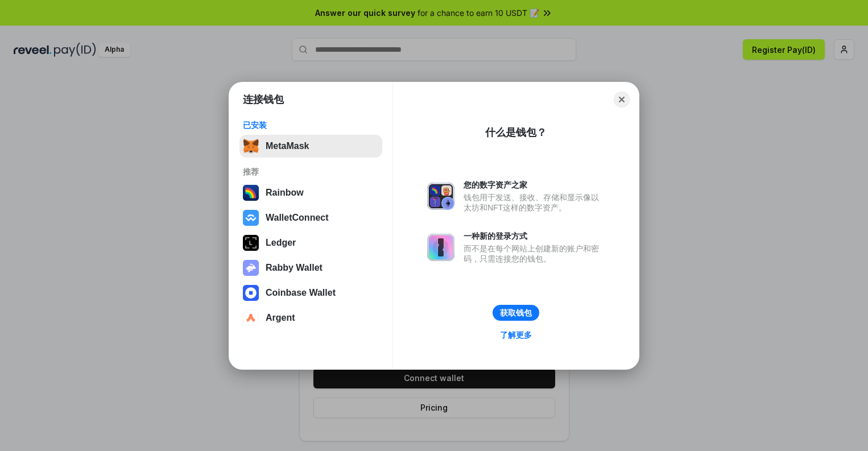  I want to click on button: Rabby Wallet, so click(310, 268).